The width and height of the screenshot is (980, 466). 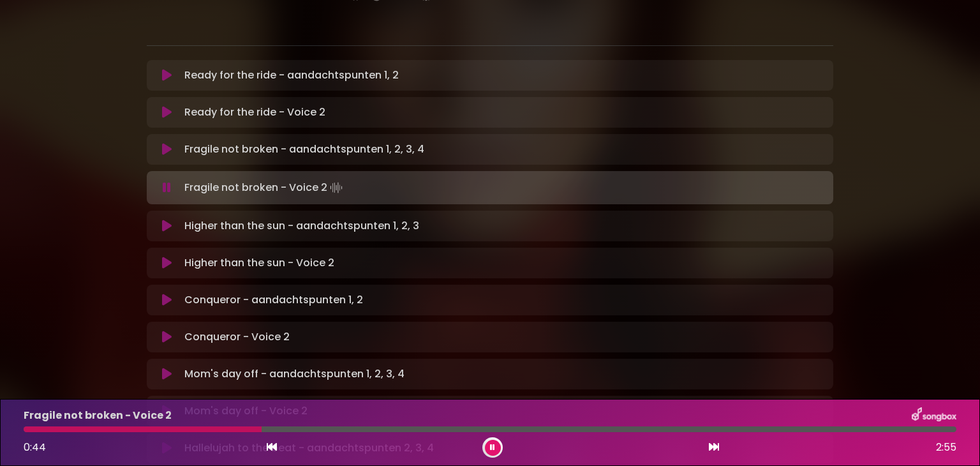 What do you see at coordinates (34, 446) in the screenshot?
I see `span: 0:44` at bounding box center [34, 446].